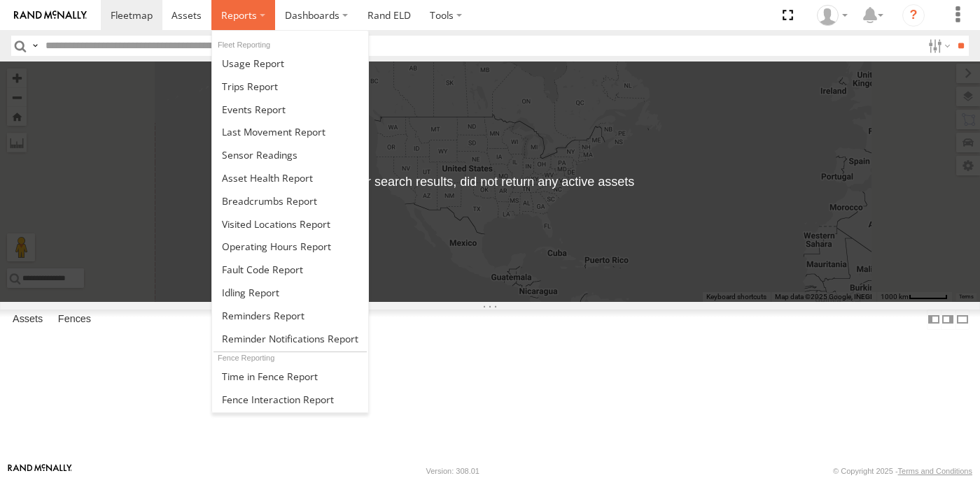  I want to click on a: Full Events Report, so click(290, 109).